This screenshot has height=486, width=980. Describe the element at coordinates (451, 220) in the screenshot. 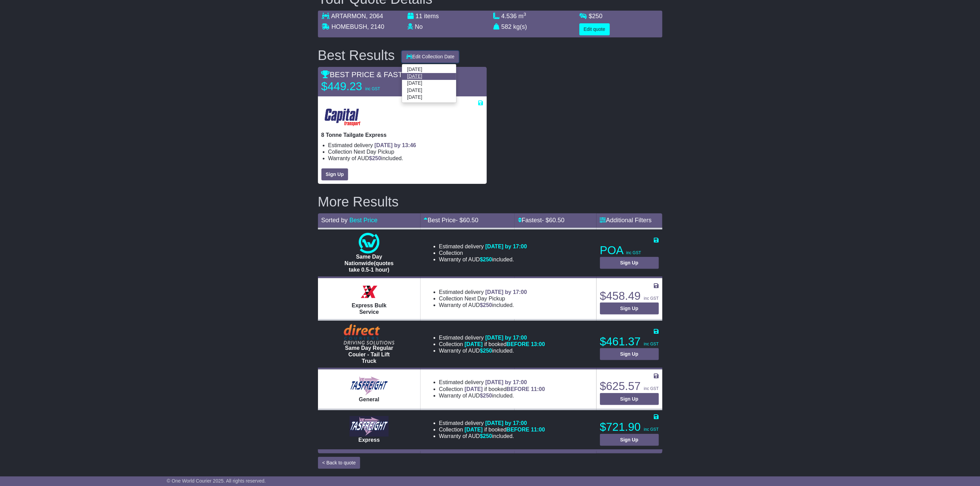

I see `a: Best Price- $60.50` at that location.